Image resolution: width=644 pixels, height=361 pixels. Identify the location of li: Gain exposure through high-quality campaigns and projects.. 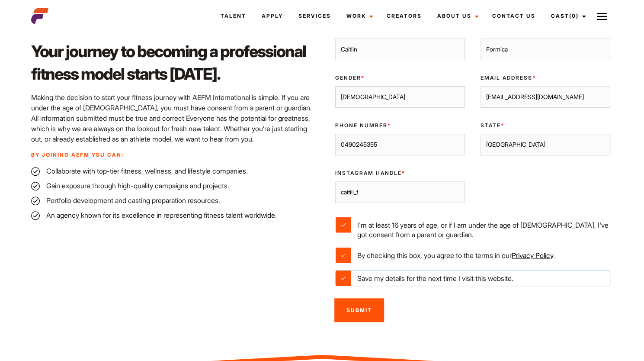
(174, 186).